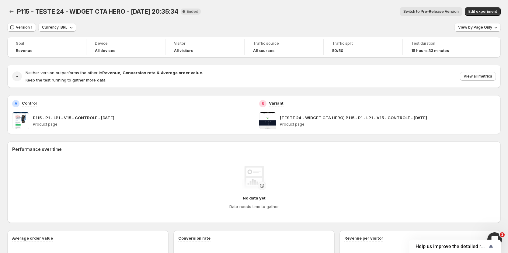 The image size is (508, 253). I want to click on span: Ended, so click(192, 12).